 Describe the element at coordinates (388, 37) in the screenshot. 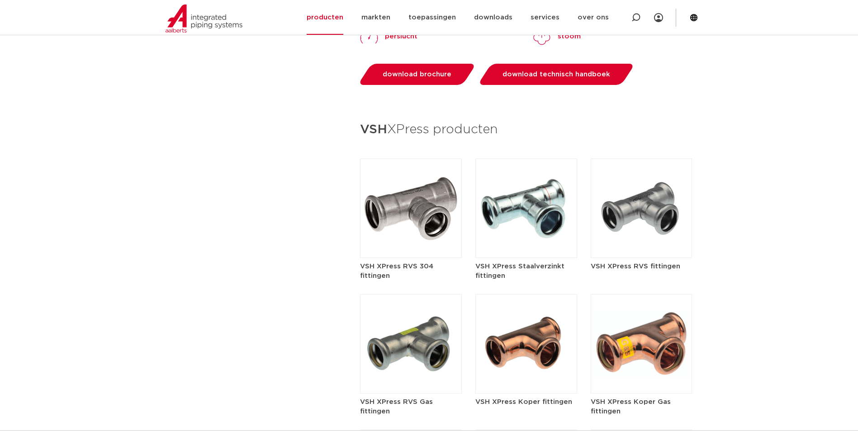

I see `a: perslucht` at that location.